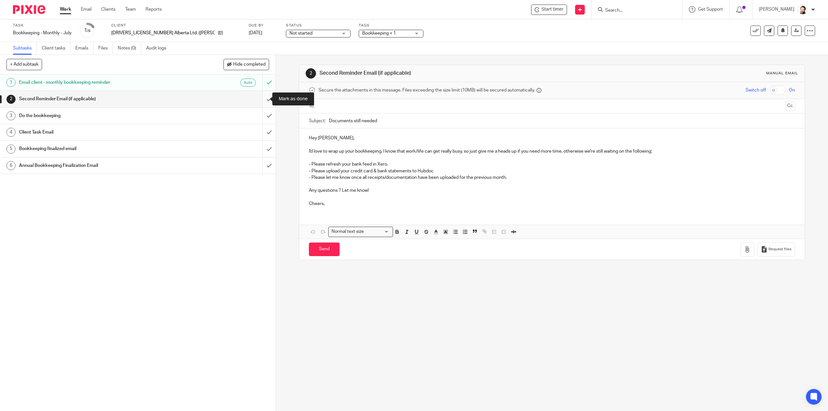 This screenshot has width=828, height=411. What do you see at coordinates (782, 73) in the screenshot?
I see `div: Manual email` at bounding box center [782, 73].